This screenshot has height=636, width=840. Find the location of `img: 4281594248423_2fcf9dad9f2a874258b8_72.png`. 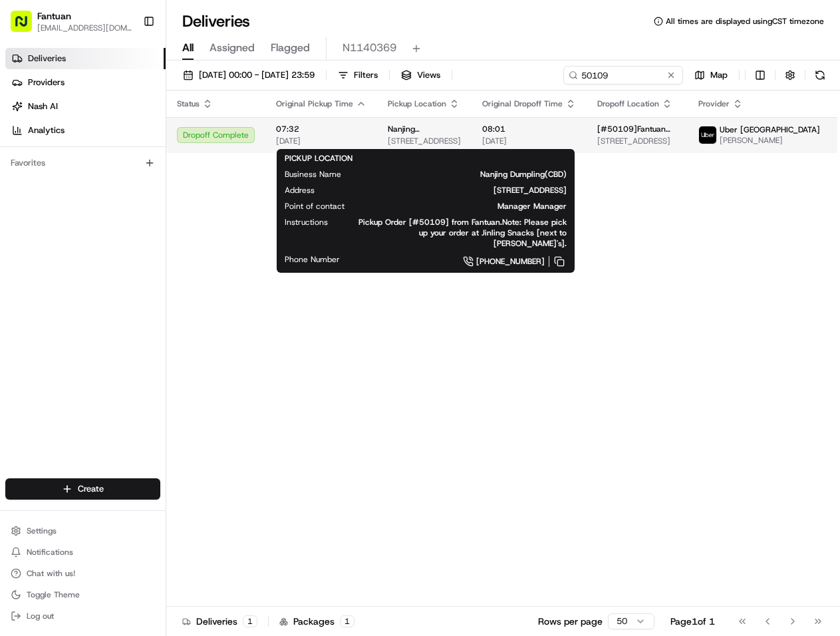

img: 4281594248423_2fcf9dad9f2a874258b8_72.png is located at coordinates (40, 139).